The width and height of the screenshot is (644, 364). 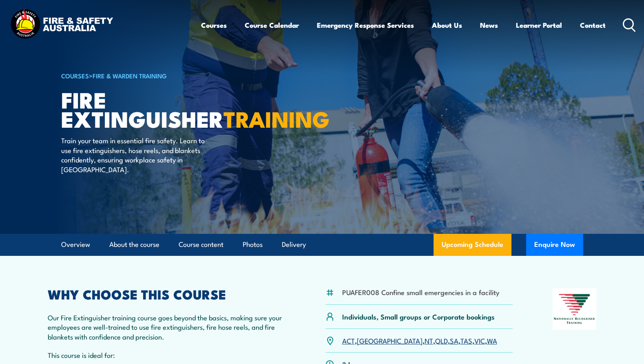 What do you see at coordinates (441, 341) in the screenshot?
I see `a: QLD` at bounding box center [441, 341].